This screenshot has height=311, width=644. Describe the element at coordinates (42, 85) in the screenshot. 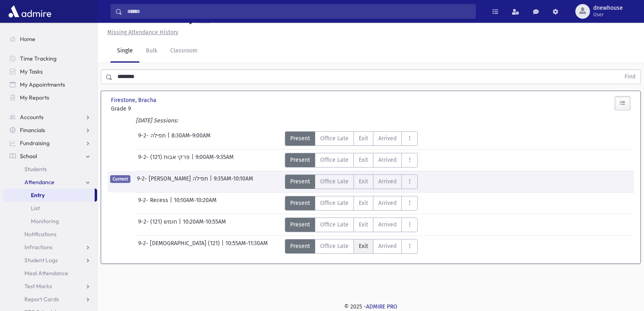

I see `span: My Appointments` at that location.